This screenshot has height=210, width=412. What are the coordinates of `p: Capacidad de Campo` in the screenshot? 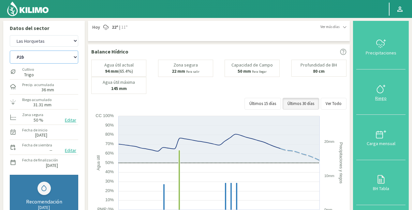 It's located at (252, 65).